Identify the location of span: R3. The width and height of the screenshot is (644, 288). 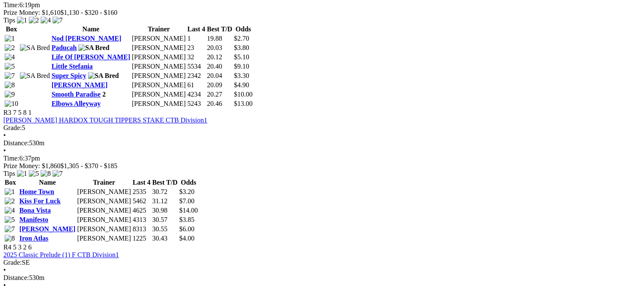
(7, 112).